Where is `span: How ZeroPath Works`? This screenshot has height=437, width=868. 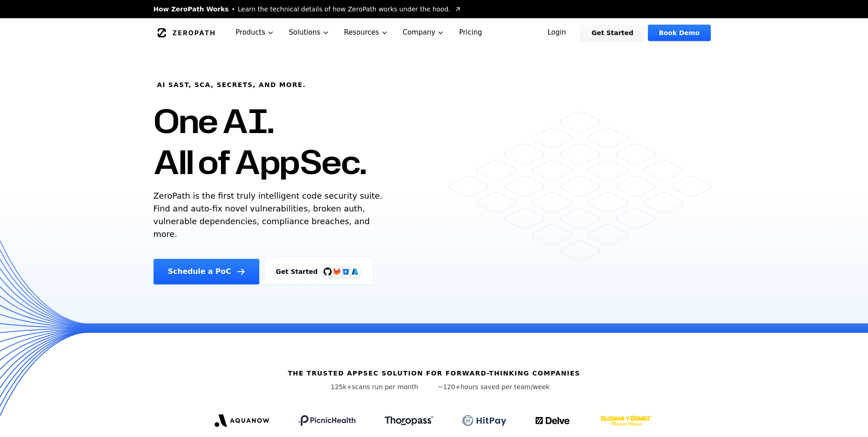 span: How ZeroPath Works is located at coordinates (191, 9).